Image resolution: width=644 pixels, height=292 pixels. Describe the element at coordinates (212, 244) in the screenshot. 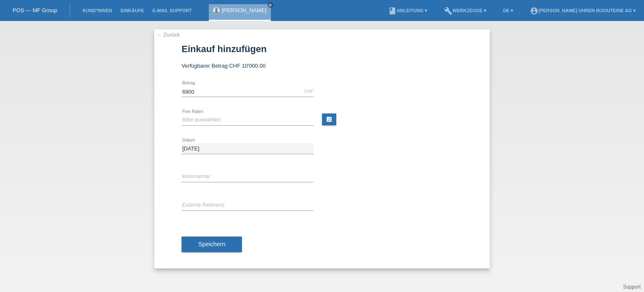

I see `button: Speichern` at that location.